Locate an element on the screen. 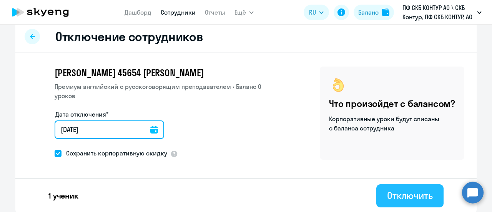 Image resolution: width=492 pixels, height=212 pixels. a: Отчеты is located at coordinates (215, 12).